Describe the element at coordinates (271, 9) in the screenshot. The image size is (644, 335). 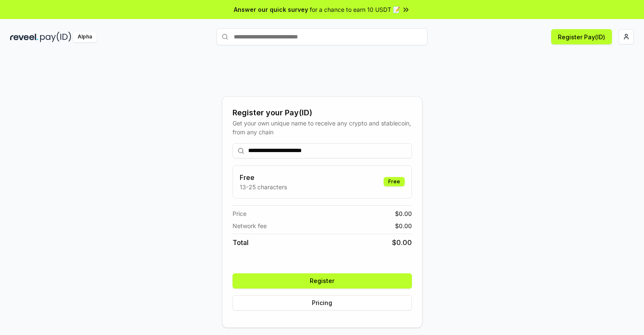
I see `span: Answer our quick survey` at that location.